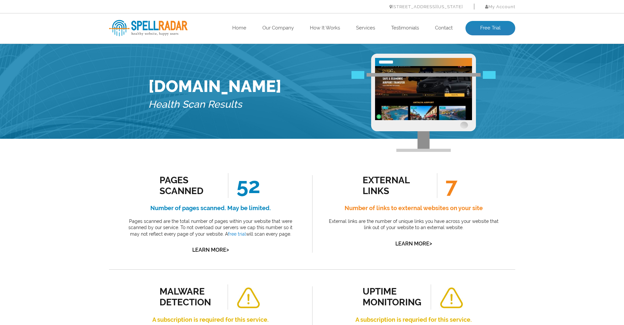 The image size is (624, 325). Describe the element at coordinates (392, 186) in the screenshot. I see `div: external links` at that location.